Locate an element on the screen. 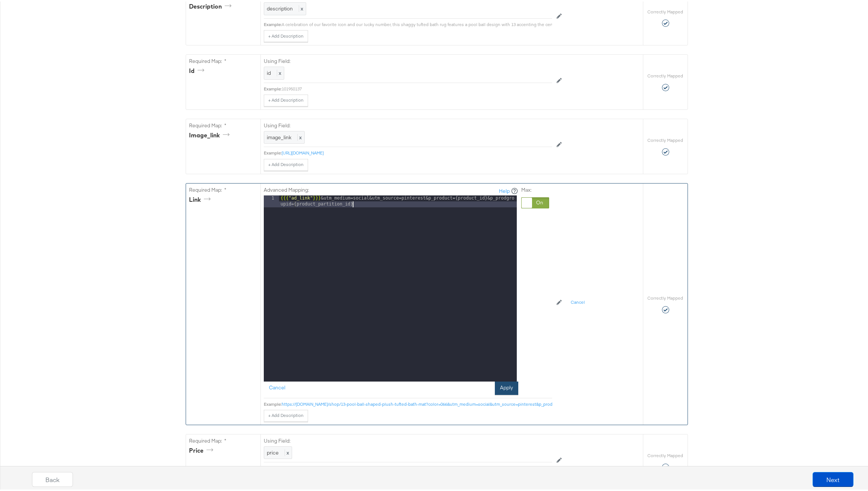 The image size is (868, 491). button: Apply is located at coordinates (506, 387).